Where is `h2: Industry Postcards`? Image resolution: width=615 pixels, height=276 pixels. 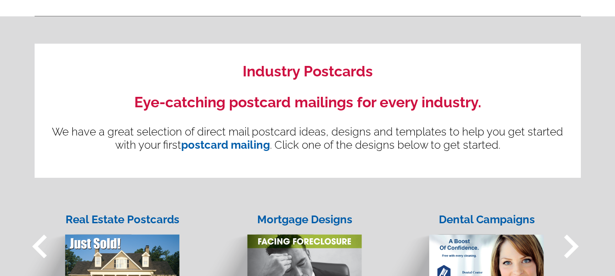 h2: Industry Postcards is located at coordinates (307, 71).